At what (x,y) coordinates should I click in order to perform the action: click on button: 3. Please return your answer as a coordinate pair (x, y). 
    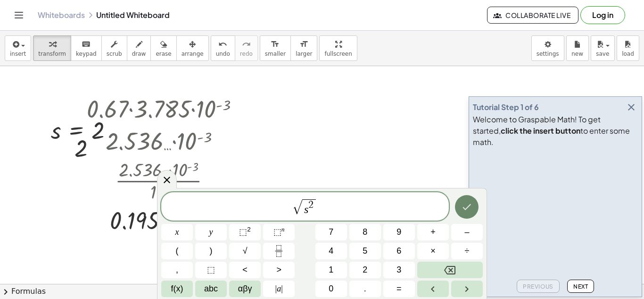
    Looking at the image, I should click on (399, 270).